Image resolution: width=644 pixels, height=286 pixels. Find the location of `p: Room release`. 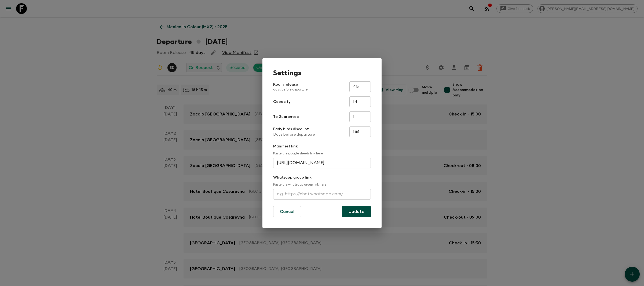

p: Room release is located at coordinates (290, 87).